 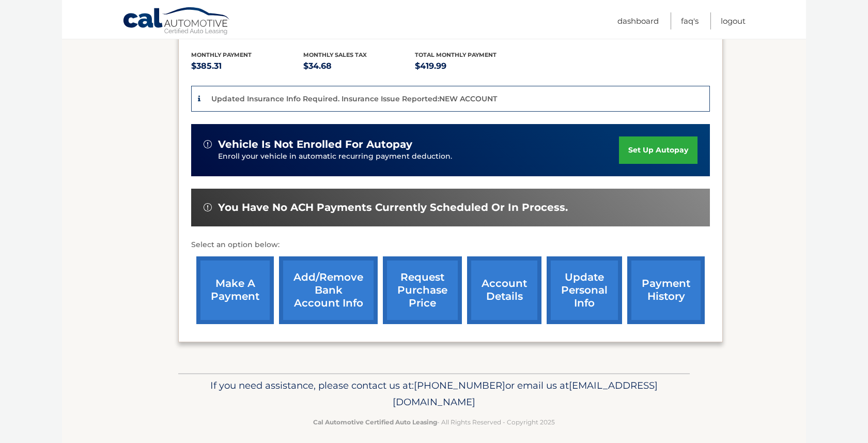 I want to click on a: make a payment, so click(x=235, y=290).